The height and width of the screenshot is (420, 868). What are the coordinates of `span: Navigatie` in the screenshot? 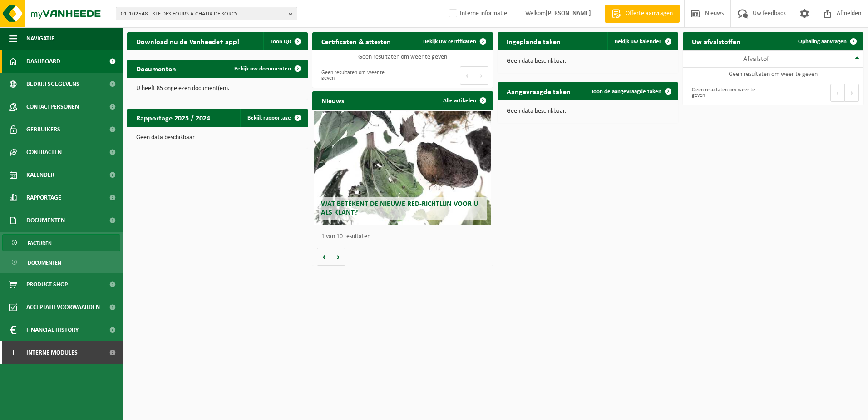 It's located at (40, 39).